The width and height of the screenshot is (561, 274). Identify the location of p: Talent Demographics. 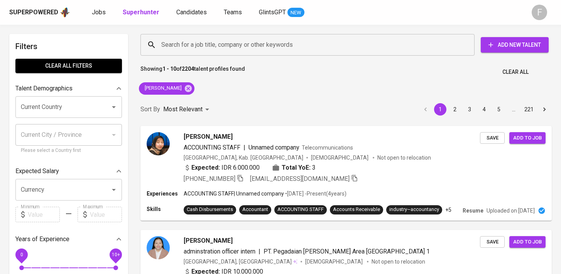
(44, 88).